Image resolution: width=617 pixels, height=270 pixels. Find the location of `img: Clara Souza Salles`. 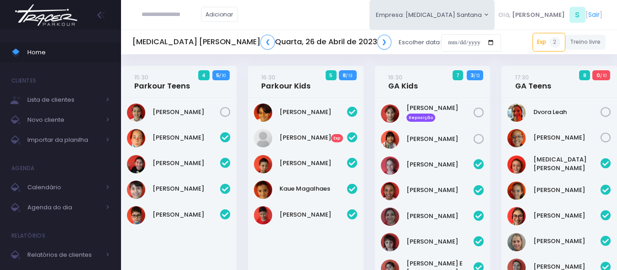

img: Clara Souza Salles is located at coordinates (390, 217).